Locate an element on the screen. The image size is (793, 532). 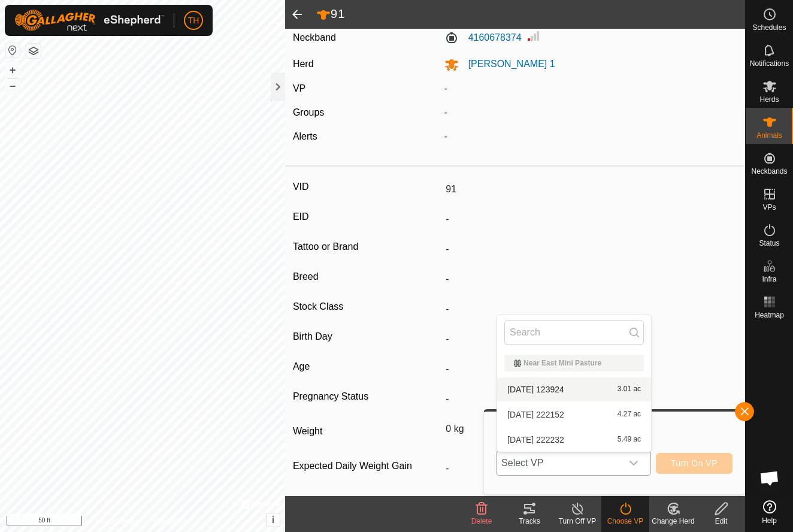
span: Delete is located at coordinates (481, 521).